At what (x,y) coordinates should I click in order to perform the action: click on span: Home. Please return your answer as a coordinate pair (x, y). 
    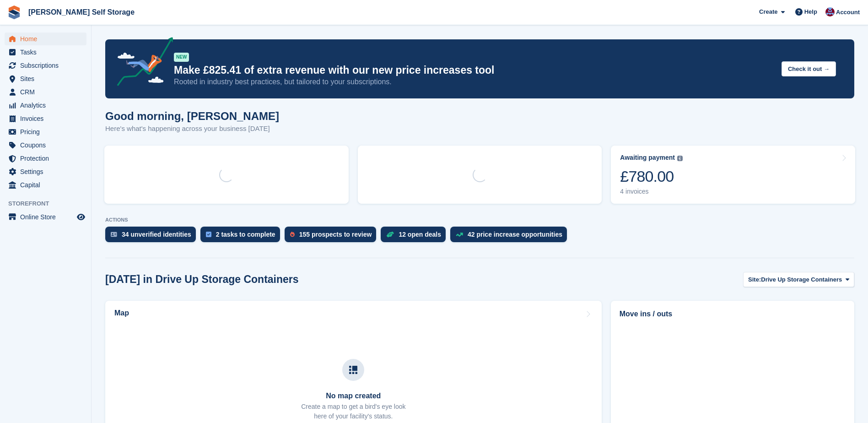
    Looking at the image, I should click on (47, 39).